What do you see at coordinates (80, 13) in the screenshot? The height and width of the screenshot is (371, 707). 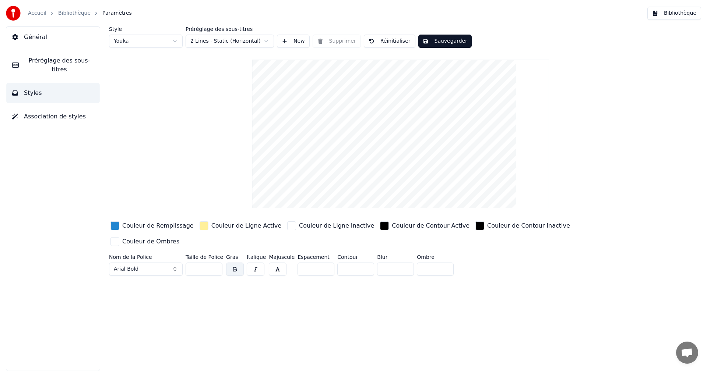 I see `nav: breadcrumb` at bounding box center [80, 13].